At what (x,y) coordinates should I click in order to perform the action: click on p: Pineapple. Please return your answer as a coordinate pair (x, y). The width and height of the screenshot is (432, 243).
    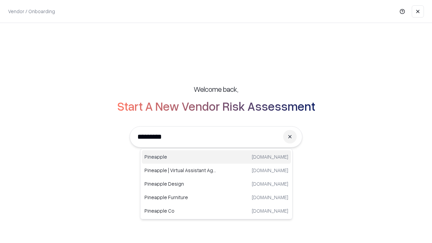
    Looking at the image, I should click on (180, 157).